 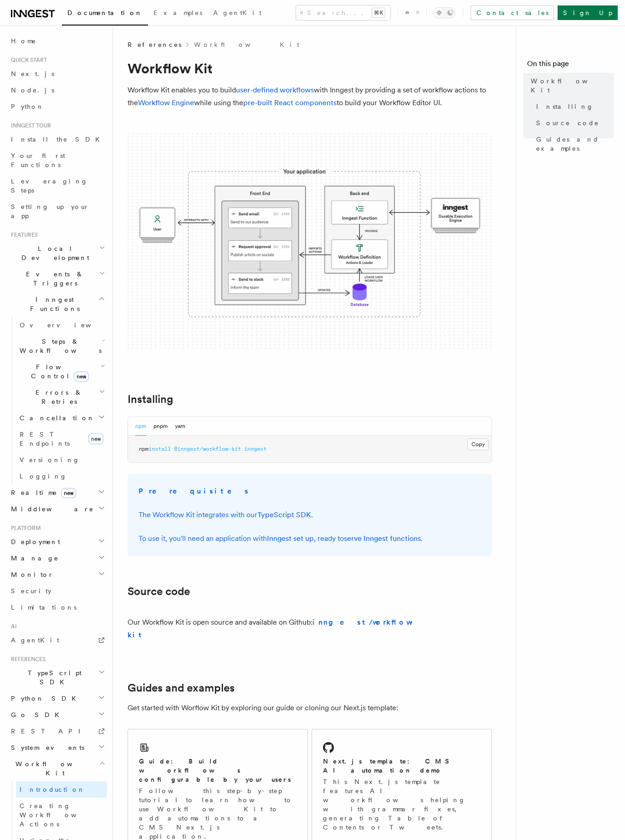 I want to click on span: Local Development, so click(x=53, y=253).